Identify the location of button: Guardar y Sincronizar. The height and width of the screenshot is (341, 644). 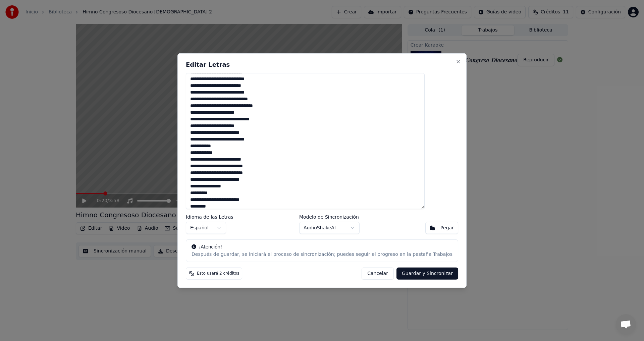
(428, 273).